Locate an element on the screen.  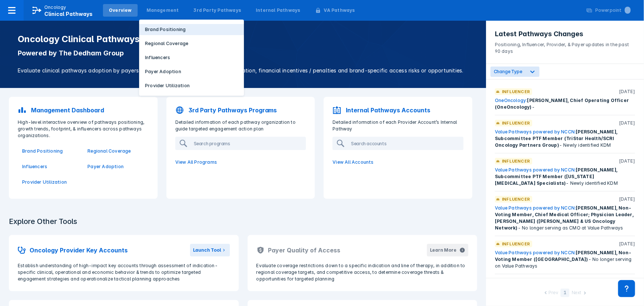
p: Oncology is located at coordinates (55, 7).